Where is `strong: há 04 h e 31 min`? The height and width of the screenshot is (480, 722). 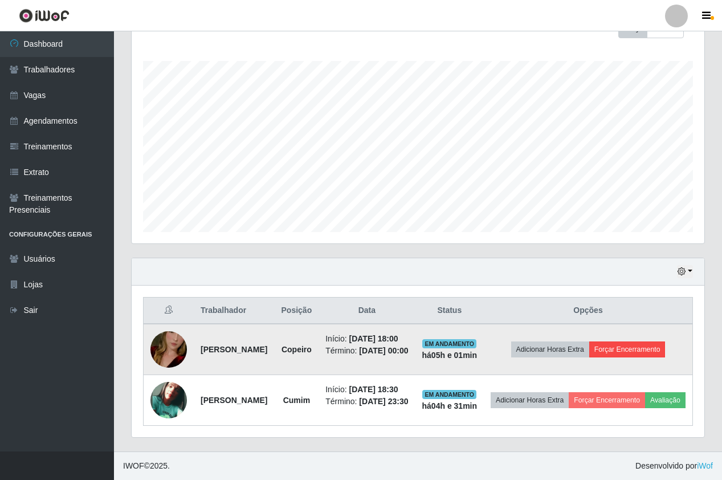
strong: há 04 h e 31 min is located at coordinates (449, 406).